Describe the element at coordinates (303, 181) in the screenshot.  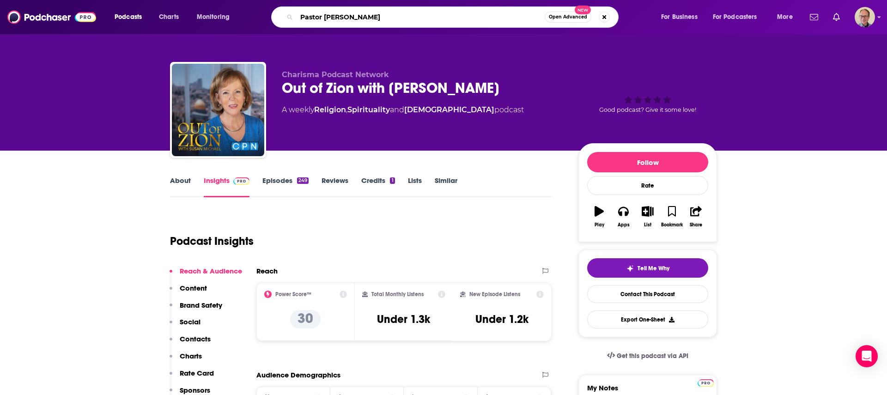
I see `div: 249` at that location.